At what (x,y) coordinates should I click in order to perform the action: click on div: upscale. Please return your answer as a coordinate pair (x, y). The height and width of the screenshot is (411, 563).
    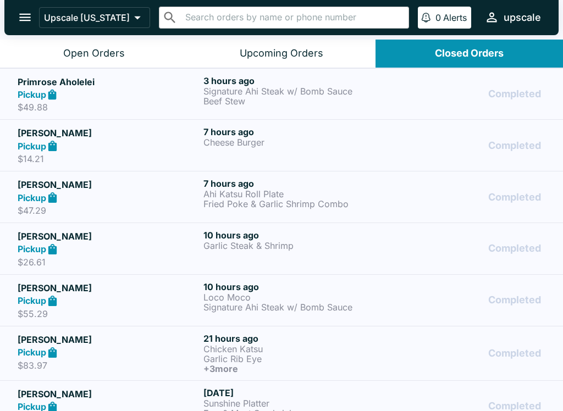
    Looking at the image, I should click on (522, 18).